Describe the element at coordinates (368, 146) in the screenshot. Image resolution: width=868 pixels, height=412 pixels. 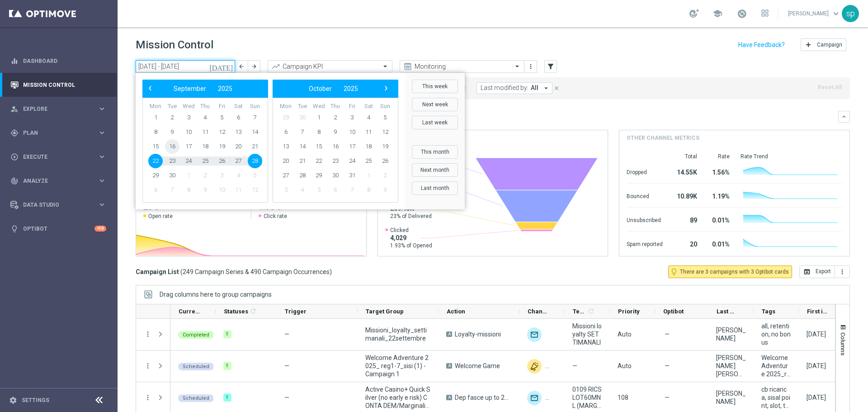
I see `span: 18` at that location.